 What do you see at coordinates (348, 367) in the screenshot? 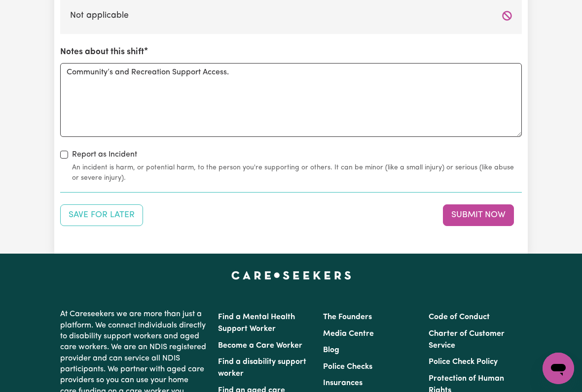
I see `a: Police Checks` at bounding box center [348, 367].